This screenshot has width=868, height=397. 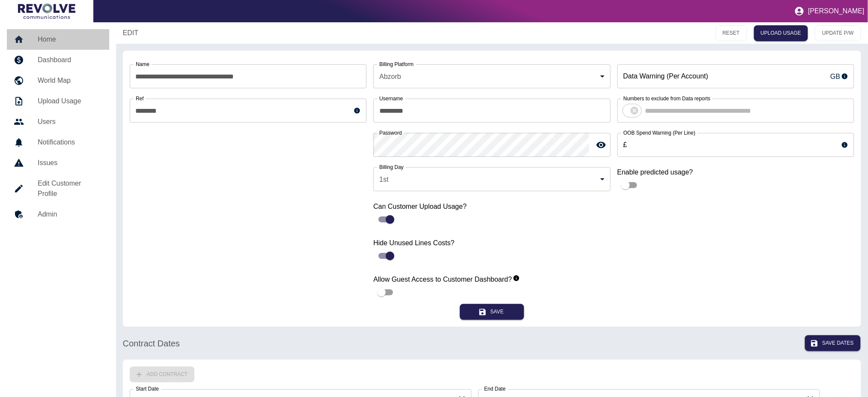 What do you see at coordinates (70, 142) in the screenshot?
I see `h5: Notifications` at bounding box center [70, 142].